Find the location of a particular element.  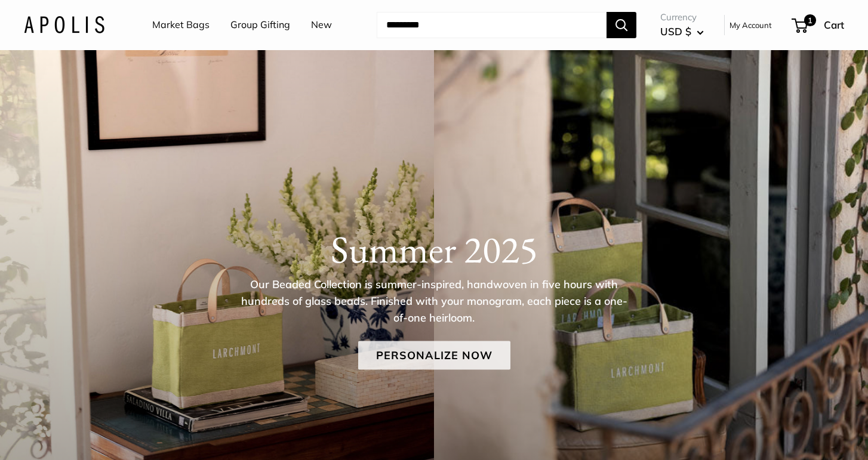

a: Personalize Now is located at coordinates (434, 355).